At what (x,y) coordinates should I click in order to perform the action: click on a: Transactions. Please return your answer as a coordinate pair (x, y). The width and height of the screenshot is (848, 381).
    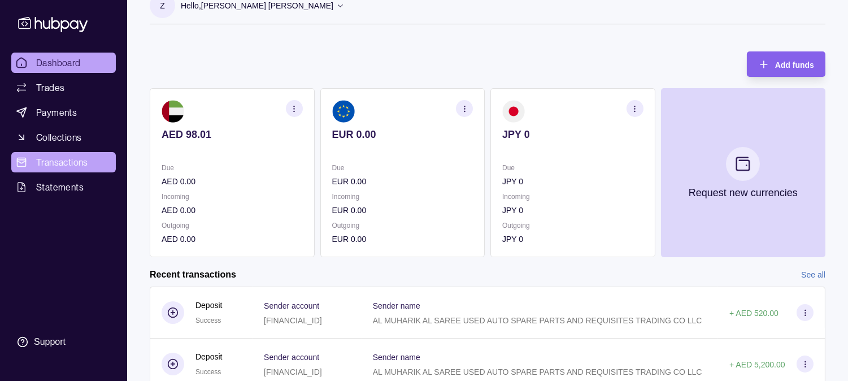
    Looking at the image, I should click on (63, 162).